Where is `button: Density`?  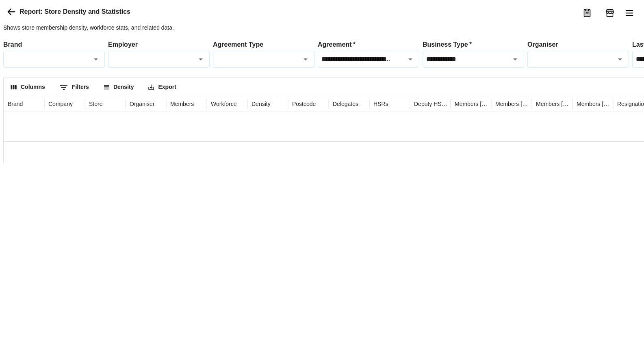 button: Density is located at coordinates (119, 87).